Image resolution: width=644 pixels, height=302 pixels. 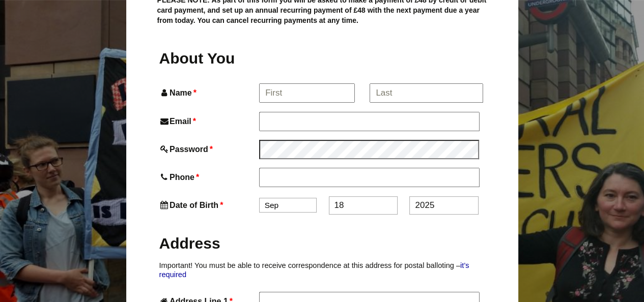 I want to click on p: Important! You must be able to receive correspondence at this address for postal balloting –, so click(x=322, y=270).